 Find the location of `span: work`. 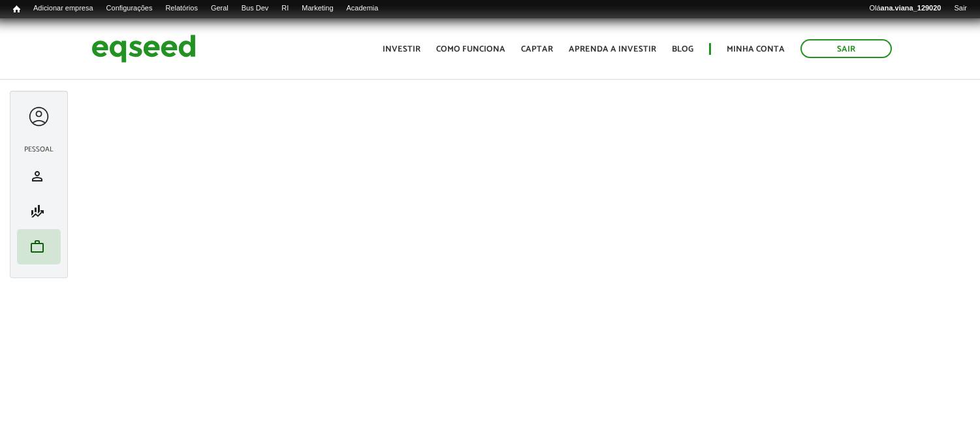

span: work is located at coordinates (37, 247).